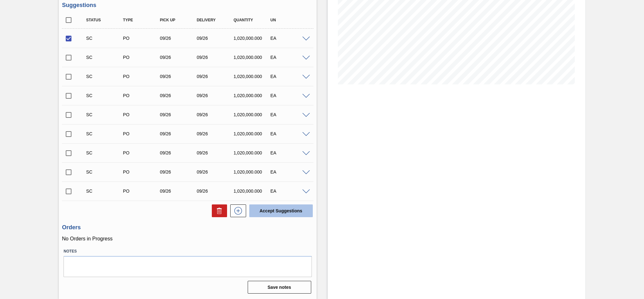 This screenshot has width=644, height=299. What do you see at coordinates (279, 287) in the screenshot?
I see `button: Save notes` at bounding box center [279, 287].